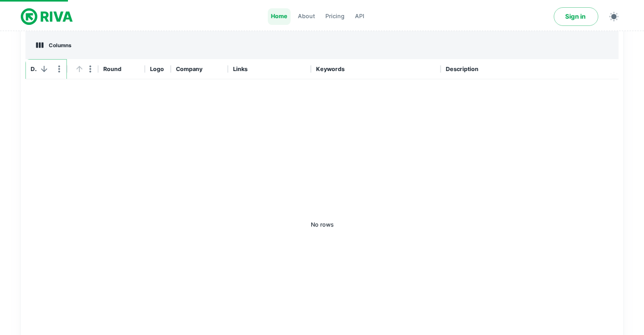  What do you see at coordinates (279, 16) in the screenshot?
I see `div: Home` at bounding box center [279, 16].